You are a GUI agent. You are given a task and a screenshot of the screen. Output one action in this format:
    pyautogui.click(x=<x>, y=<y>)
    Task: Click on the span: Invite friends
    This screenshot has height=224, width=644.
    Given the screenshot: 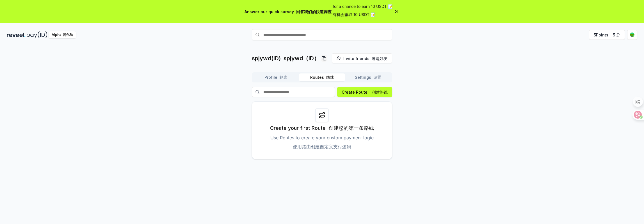 What is the action you would take?
    pyautogui.click(x=365, y=58)
    